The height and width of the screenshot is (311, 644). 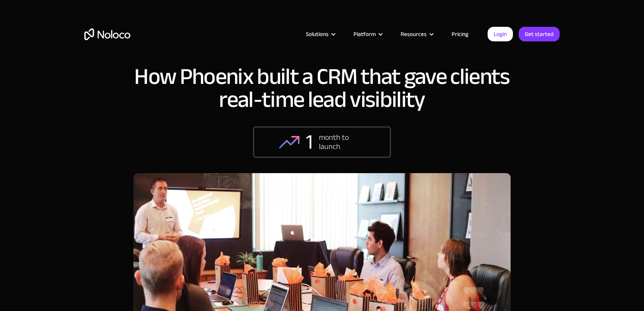 What do you see at coordinates (107, 34) in the screenshot?
I see `a: home` at bounding box center [107, 34].